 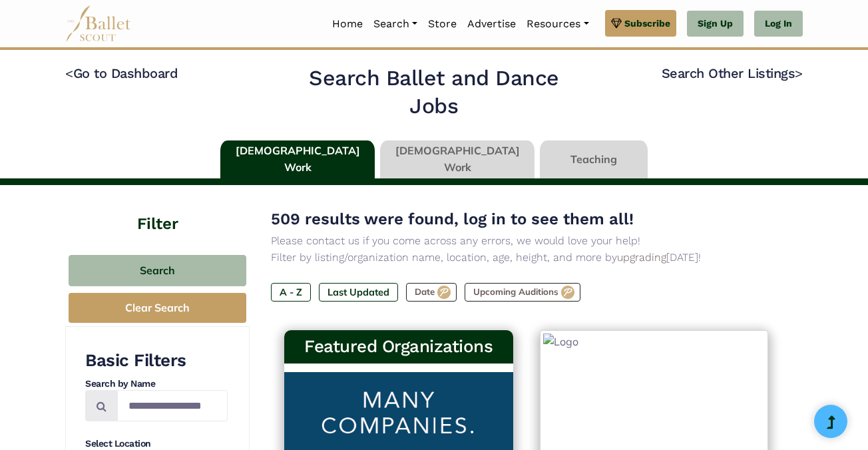 I want to click on h4: Filter, so click(x=157, y=209).